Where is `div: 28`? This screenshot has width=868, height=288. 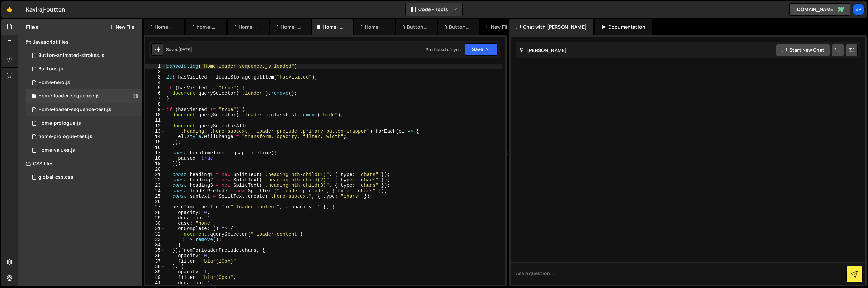
div: 28 is located at coordinates (155, 212).